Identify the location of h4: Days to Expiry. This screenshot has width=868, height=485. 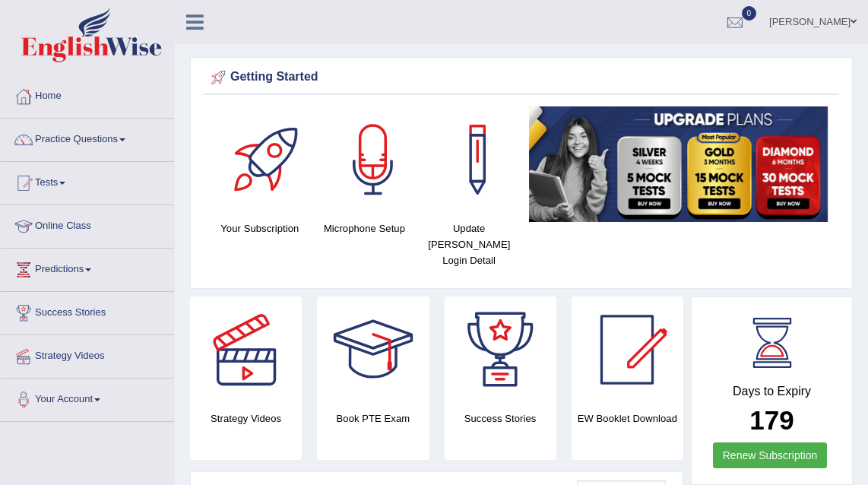
(772, 391).